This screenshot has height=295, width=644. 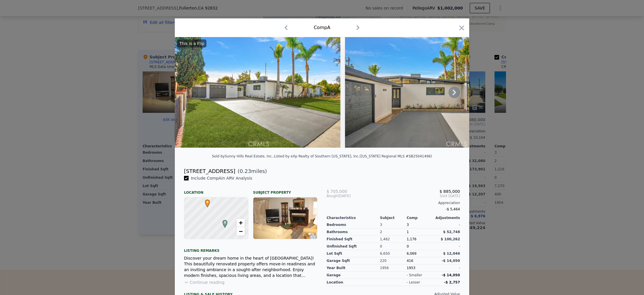 What do you see at coordinates (393, 254) in the screenshot?
I see `div: 6,650` at bounding box center [393, 254].